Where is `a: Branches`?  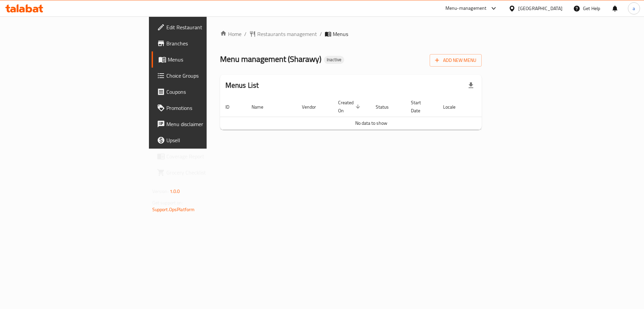
a: Branches is located at coordinates (204, 43).